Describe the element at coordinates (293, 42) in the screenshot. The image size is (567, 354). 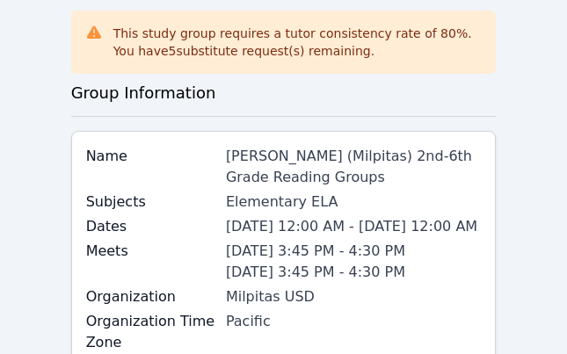
I see `div: This study group requires a tutor consistency rate of 80 %.` at that location.